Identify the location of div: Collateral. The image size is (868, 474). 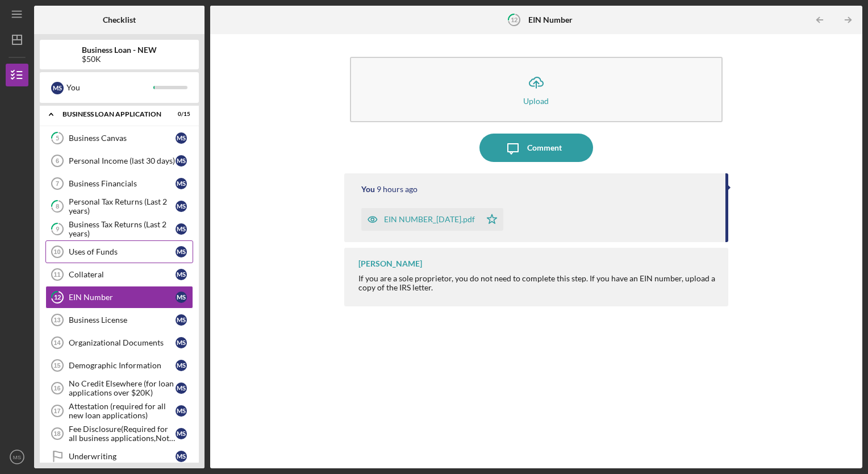
(122, 274).